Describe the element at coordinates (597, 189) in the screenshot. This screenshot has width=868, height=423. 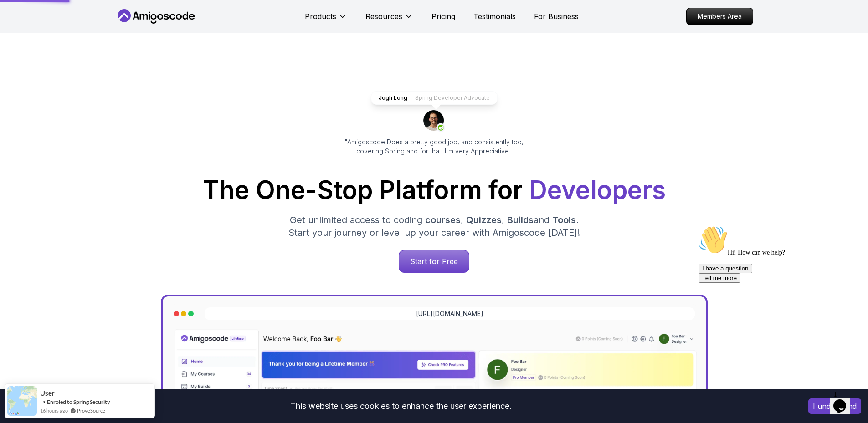
I see `span: Developers` at that location.